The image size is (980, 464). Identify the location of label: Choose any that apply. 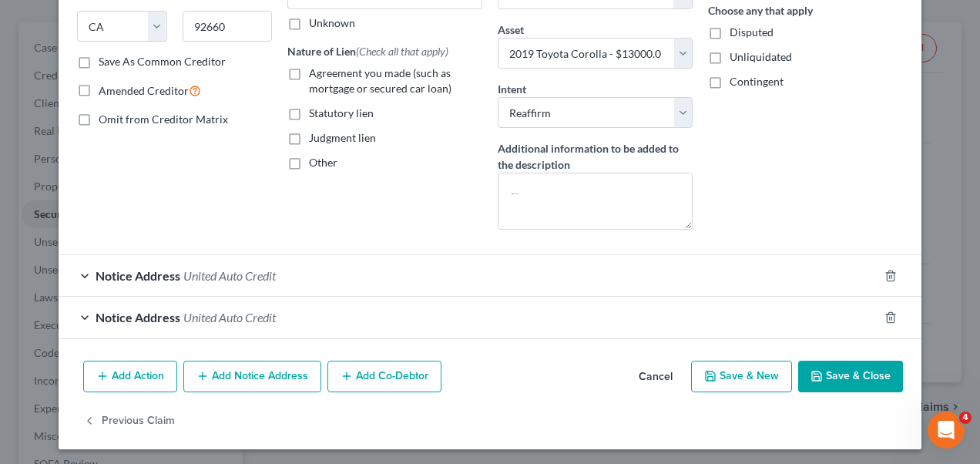
(805, 10).